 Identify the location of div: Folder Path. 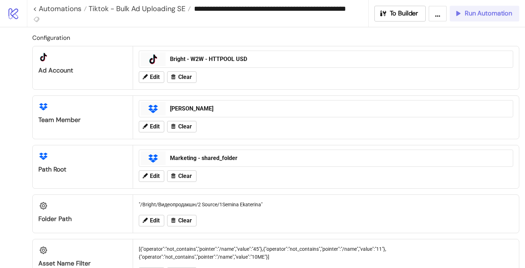
(83, 219).